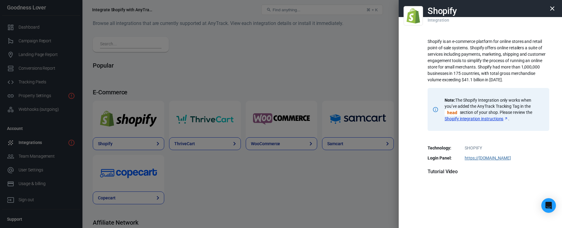 The width and height of the screenshot is (562, 228). Describe the element at coordinates (548, 205) in the screenshot. I see `div: Open Intercom Messenger` at that location.